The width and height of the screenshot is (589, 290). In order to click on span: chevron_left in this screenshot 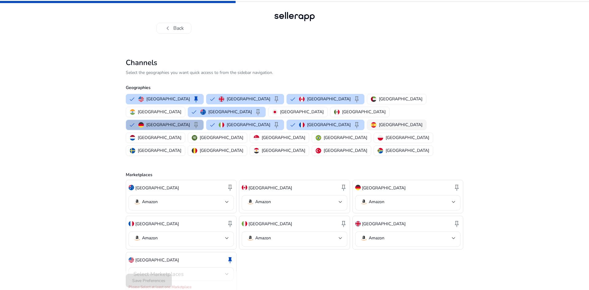, I will do `click(168, 28)`.